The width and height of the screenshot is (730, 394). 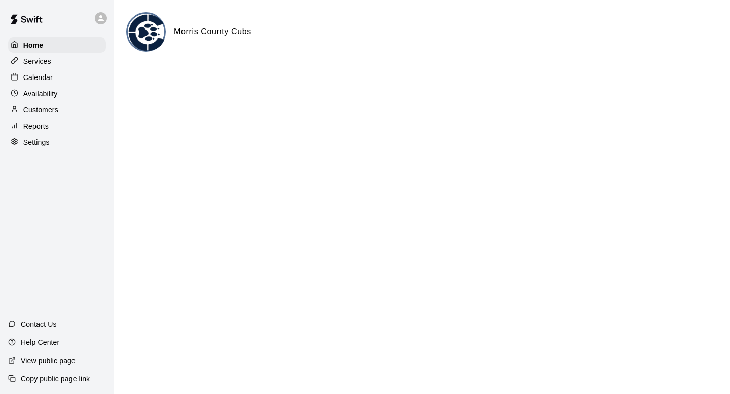 I want to click on div: Customers, so click(x=57, y=110).